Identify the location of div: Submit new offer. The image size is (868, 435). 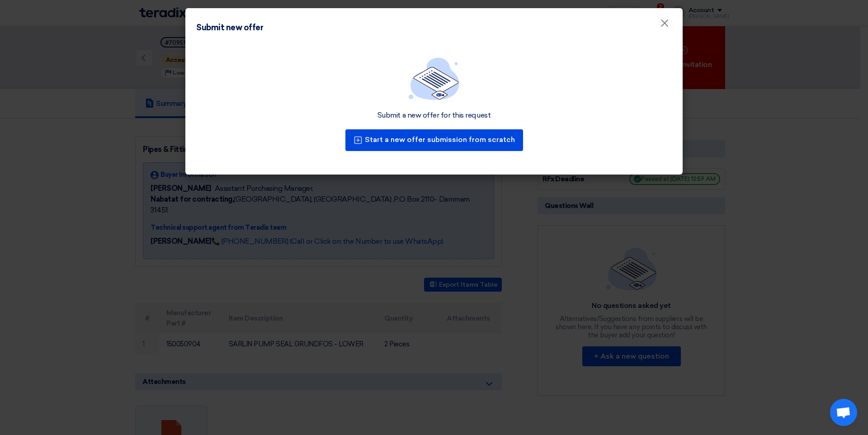
(229, 27).